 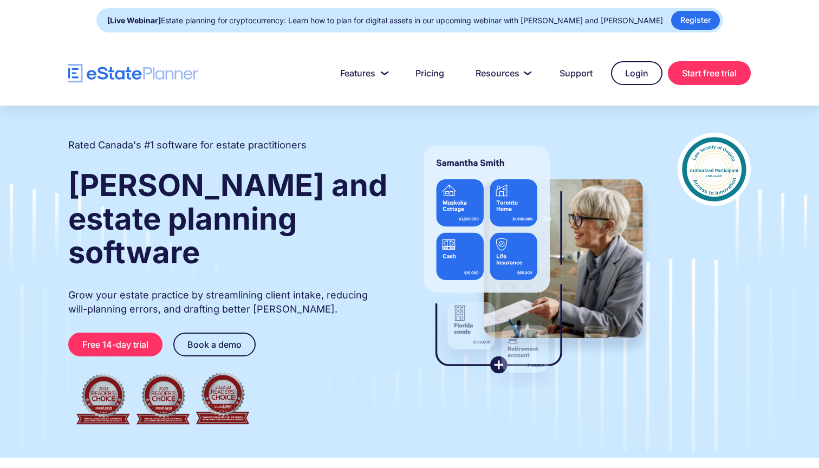 What do you see at coordinates (709, 73) in the screenshot?
I see `a: Start free trial` at bounding box center [709, 73].